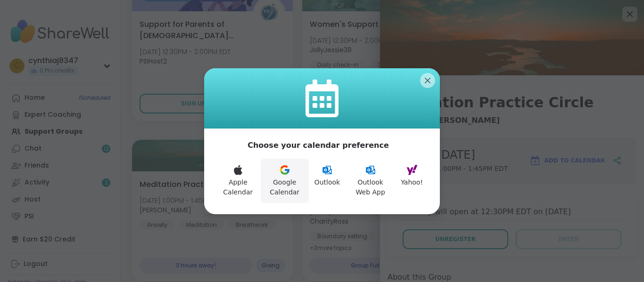 The width and height of the screenshot is (644, 282). Describe the element at coordinates (412, 180) in the screenshot. I see `button: Yahoo!` at that location.